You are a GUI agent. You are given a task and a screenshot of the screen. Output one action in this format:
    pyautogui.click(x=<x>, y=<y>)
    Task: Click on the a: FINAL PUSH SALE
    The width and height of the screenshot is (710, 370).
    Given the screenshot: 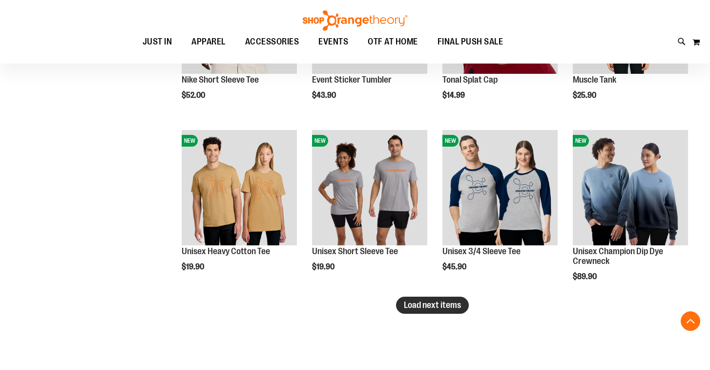 What is the action you would take?
    pyautogui.click(x=470, y=42)
    